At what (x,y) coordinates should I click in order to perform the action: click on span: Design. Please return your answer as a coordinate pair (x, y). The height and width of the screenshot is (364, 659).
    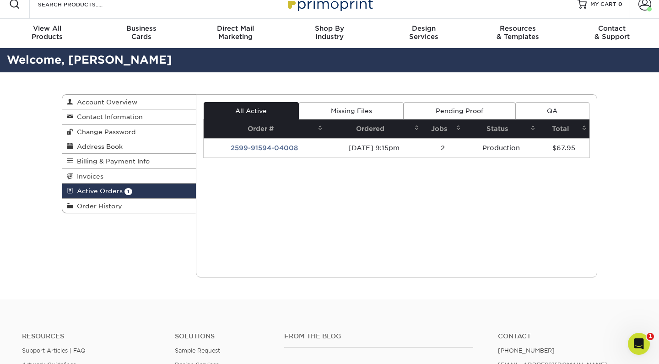
    Looking at the image, I should click on (424, 28).